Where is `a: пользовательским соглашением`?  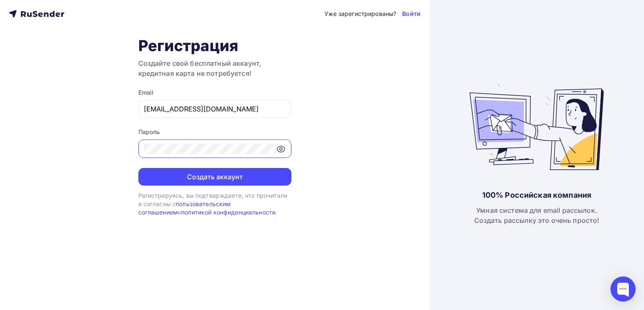 a: пользовательским соглашением is located at coordinates (184, 208).